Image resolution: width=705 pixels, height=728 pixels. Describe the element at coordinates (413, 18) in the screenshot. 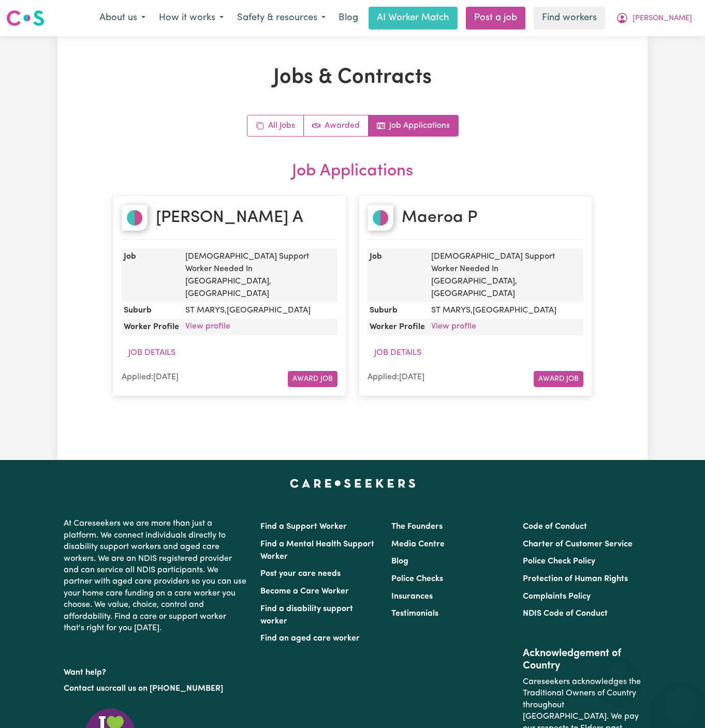

I see `a: AI Worker Match` at that location.